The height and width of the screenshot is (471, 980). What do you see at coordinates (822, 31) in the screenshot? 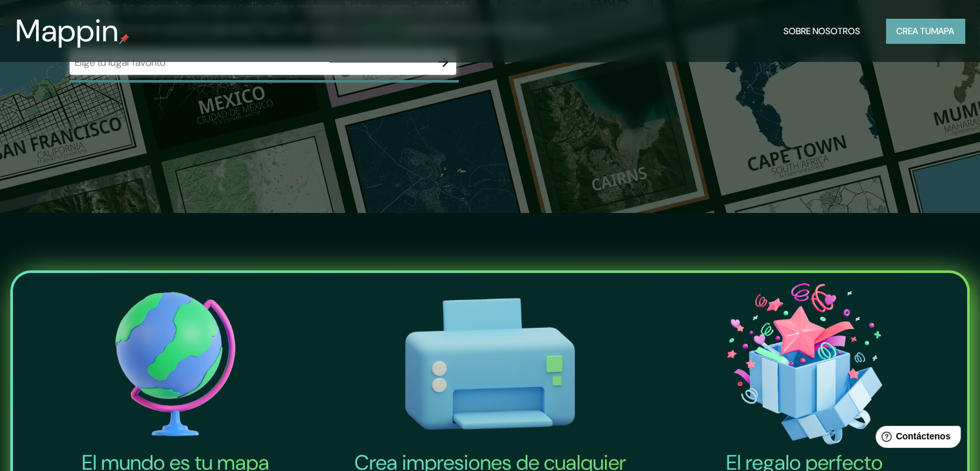
I see `button: Sobre nosotros` at bounding box center [822, 31].